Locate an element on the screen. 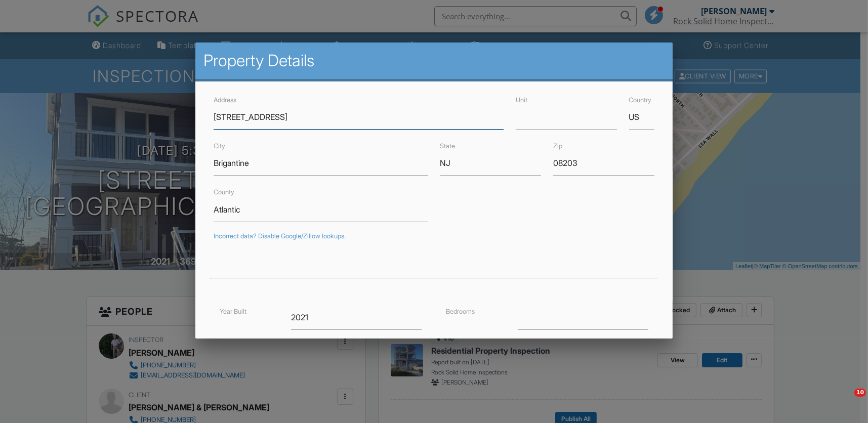  label: Address is located at coordinates (224, 100).